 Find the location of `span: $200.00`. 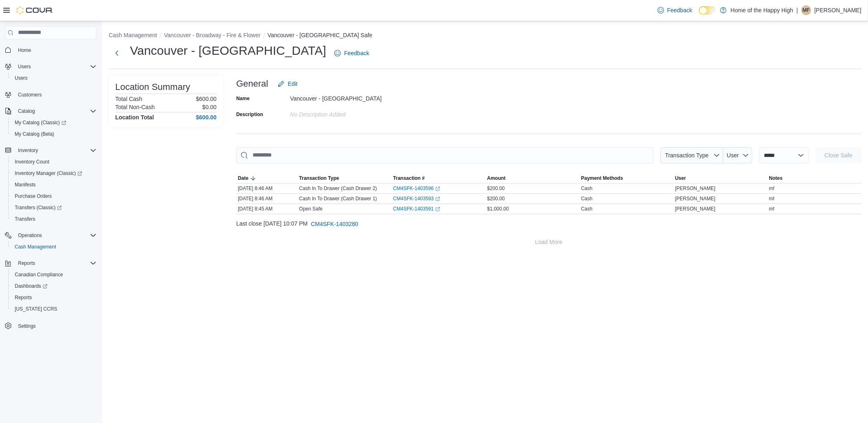

span: $200.00 is located at coordinates (496, 199).